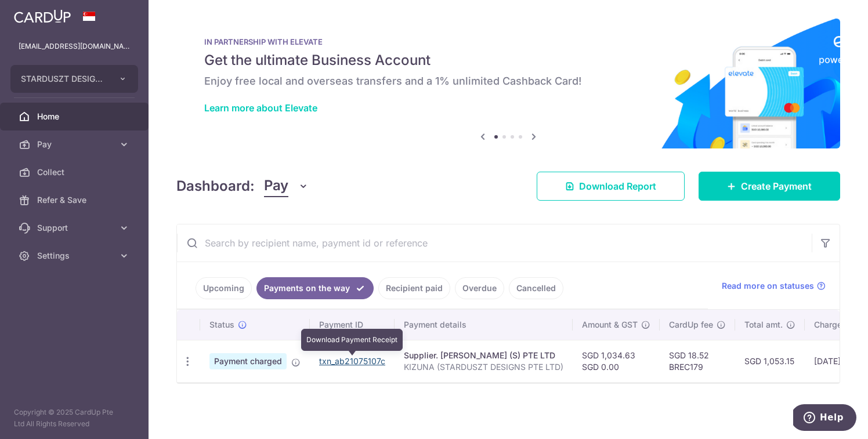  I want to click on a: Overdue, so click(479, 288).